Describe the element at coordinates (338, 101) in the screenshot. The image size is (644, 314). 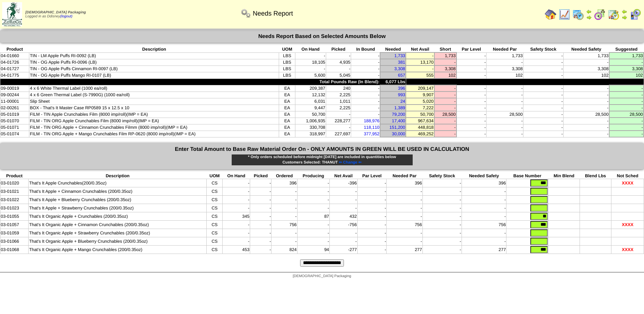
I see `td: 1,011` at that location.